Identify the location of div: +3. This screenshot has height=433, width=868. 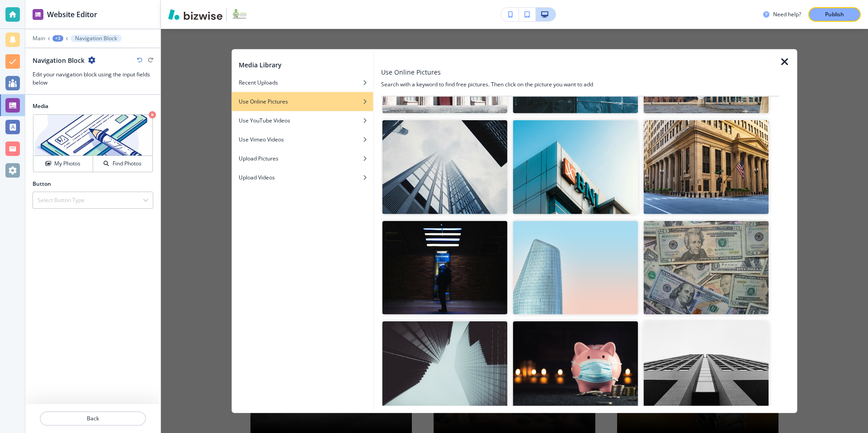
(58, 38).